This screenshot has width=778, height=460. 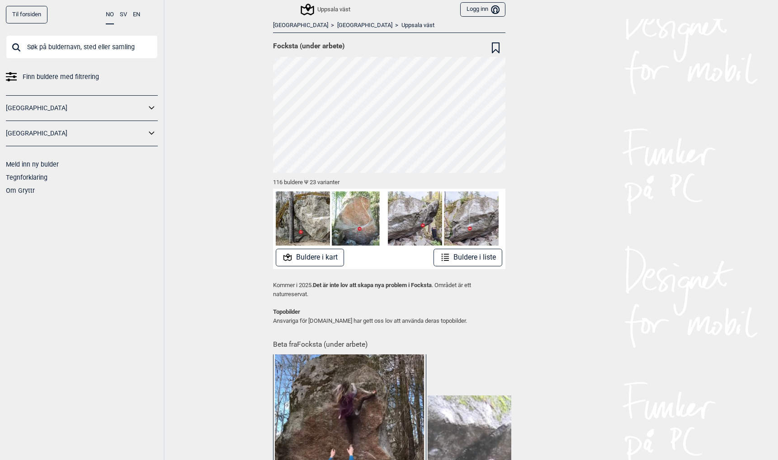 What do you see at coordinates (471, 219) in the screenshot?
I see `img: Valley girl` at bounding box center [471, 219].